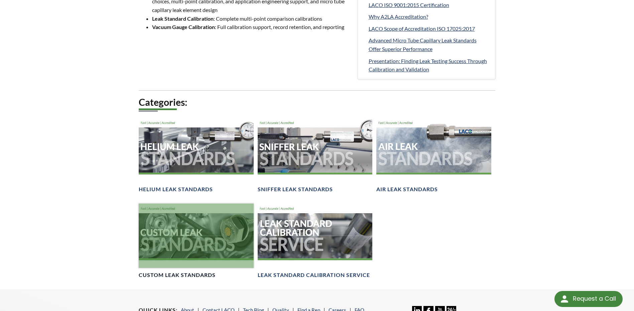 Image resolution: width=634 pixels, height=311 pixels. I want to click on a: Leak Standard Calibration Service headerLeak Standard Calibration Service, so click(315, 241).